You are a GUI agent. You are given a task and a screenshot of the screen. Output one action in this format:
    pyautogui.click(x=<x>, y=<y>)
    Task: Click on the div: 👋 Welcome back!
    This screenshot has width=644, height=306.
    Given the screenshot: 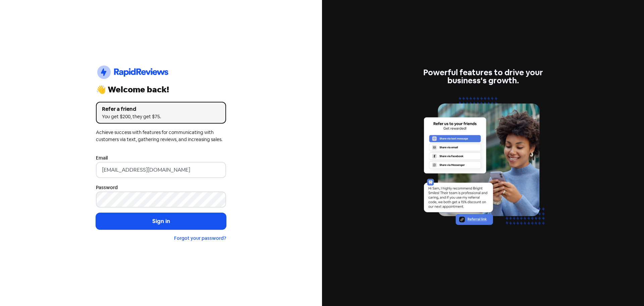 What is the action you would take?
    pyautogui.click(x=161, y=90)
    